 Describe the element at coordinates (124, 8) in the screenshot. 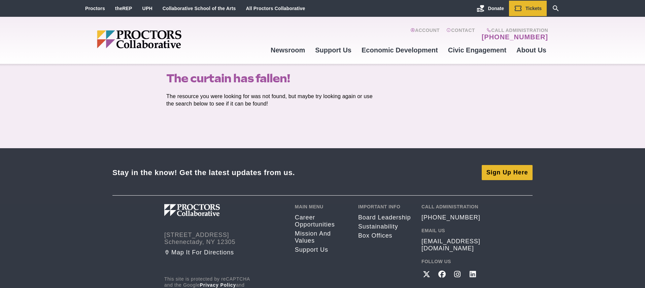

I see `a: theREP` at that location.